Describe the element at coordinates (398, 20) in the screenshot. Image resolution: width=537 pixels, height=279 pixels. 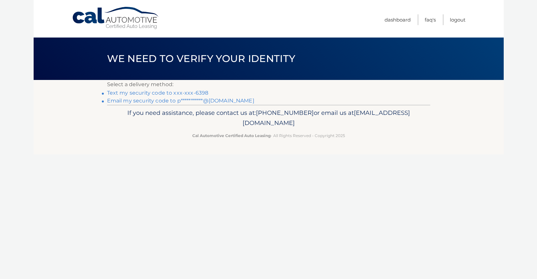
I see `a: Dashboard` at that location.